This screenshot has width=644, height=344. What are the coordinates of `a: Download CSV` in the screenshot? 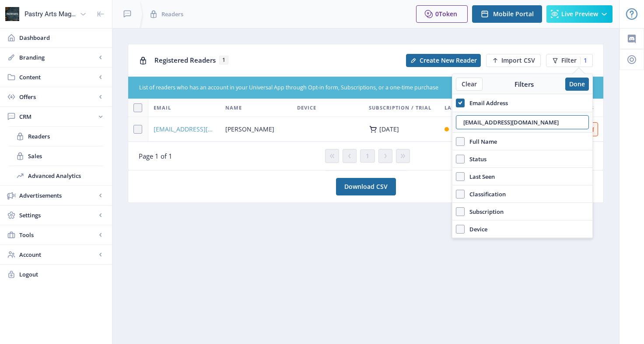 It's located at (366, 186).